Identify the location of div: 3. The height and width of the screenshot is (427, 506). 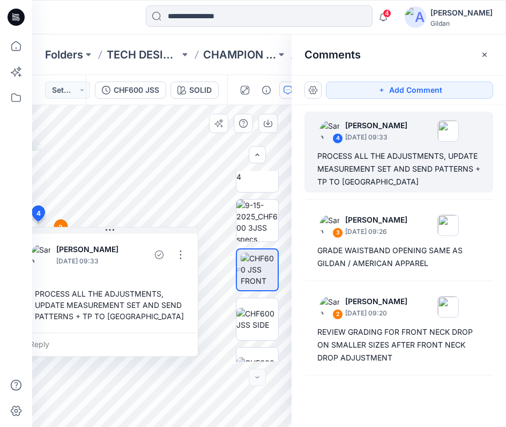
(338, 233).